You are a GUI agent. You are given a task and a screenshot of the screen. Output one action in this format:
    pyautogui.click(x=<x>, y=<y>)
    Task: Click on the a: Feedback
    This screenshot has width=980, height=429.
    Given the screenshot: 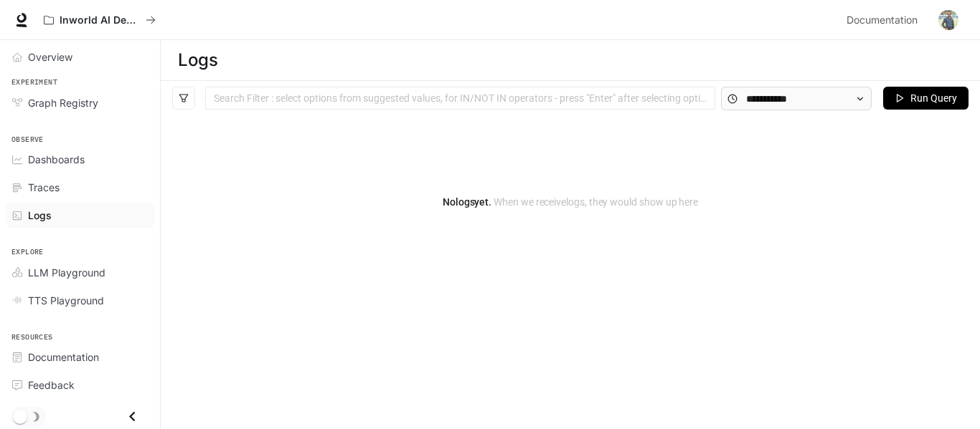 What is the action you would take?
    pyautogui.click(x=79, y=385)
    